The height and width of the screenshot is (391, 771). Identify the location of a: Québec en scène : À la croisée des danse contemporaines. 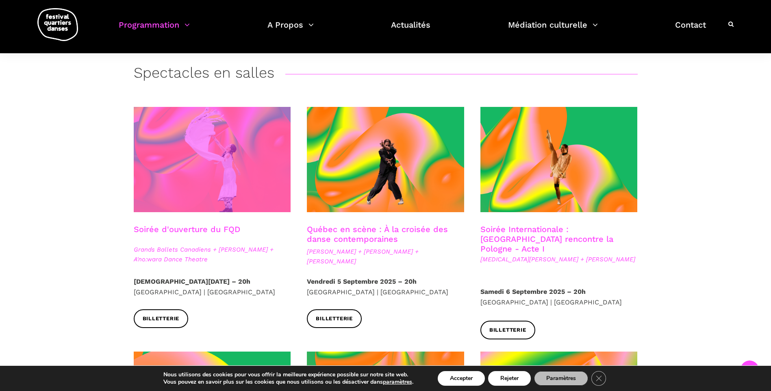
(377, 234).